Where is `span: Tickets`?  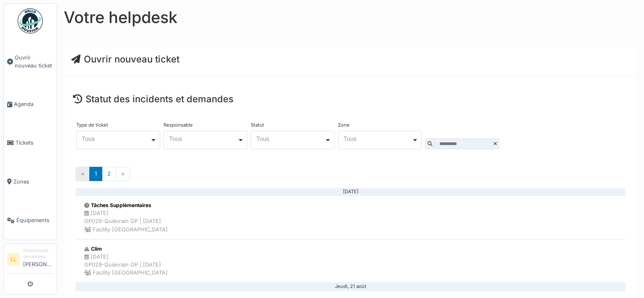 span: Tickets is located at coordinates (34, 143).